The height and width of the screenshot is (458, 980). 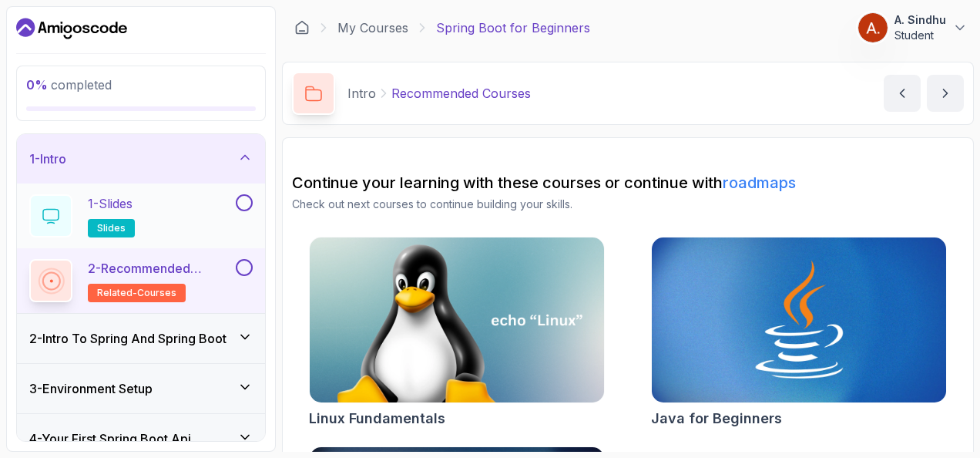 What do you see at coordinates (717, 418) in the screenshot?
I see `h2: Java for Beginners` at bounding box center [717, 418].